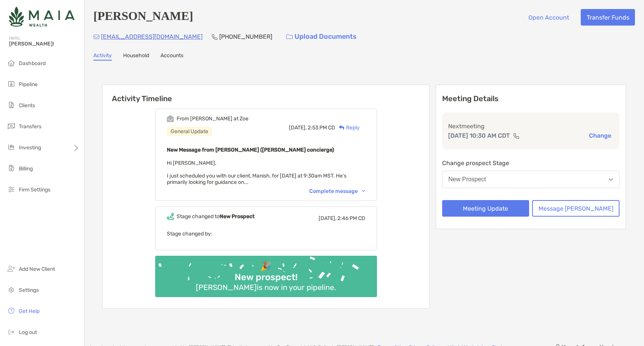  I want to click on p: Meeting Details, so click(531, 99).